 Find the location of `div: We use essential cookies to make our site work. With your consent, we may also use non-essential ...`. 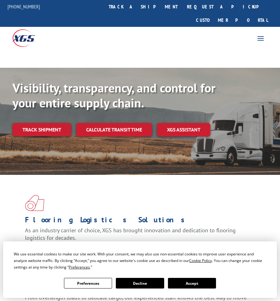

div: We use essential cookies to make our site work. With your consent, we may also use non-essential ... is located at coordinates (140, 261).